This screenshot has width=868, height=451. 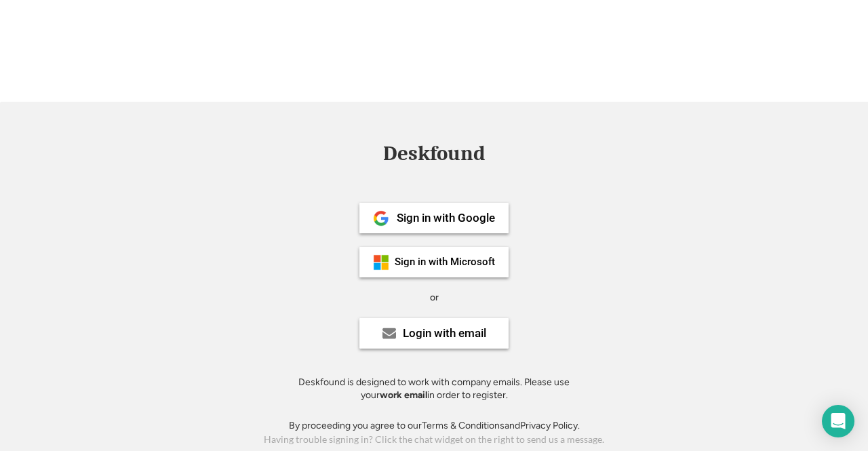 I want to click on div: Open Intercom Messenger, so click(x=839, y=422).